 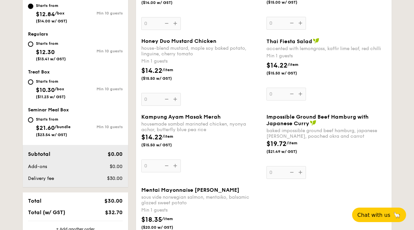 I want to click on span: $12.30, so click(x=45, y=52).